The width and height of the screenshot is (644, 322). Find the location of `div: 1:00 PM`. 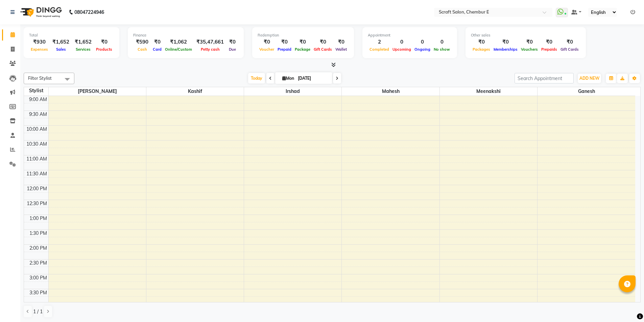

div: 1:00 PM is located at coordinates (38, 218).